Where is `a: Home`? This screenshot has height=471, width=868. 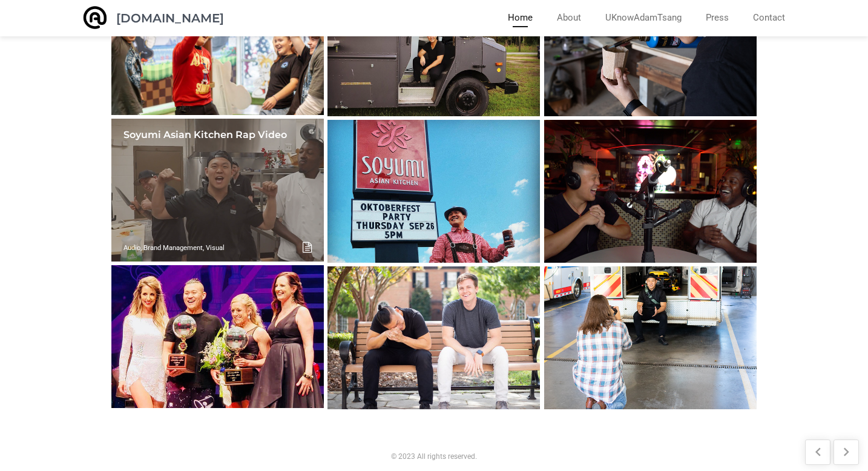 a: Home is located at coordinates (520, 17).